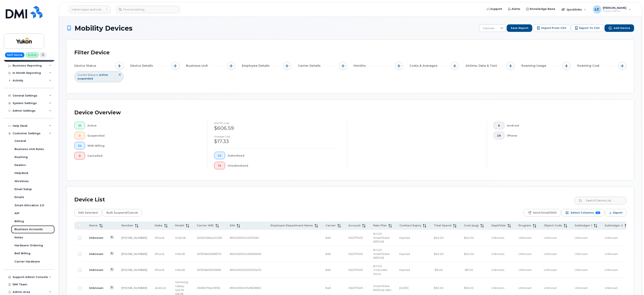 The image size is (644, 295). What do you see at coordinates (180, 270) in the screenshot?
I see `span: 11 64GB` at bounding box center [180, 270].